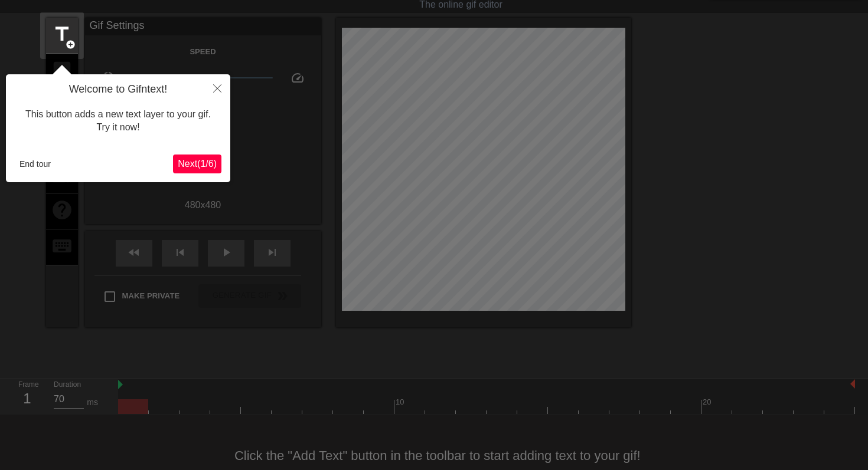 Image resolution: width=868 pixels, height=470 pixels. What do you see at coordinates (118, 89) in the screenshot?
I see `h4: Welcome to Gifntext!` at bounding box center [118, 89].